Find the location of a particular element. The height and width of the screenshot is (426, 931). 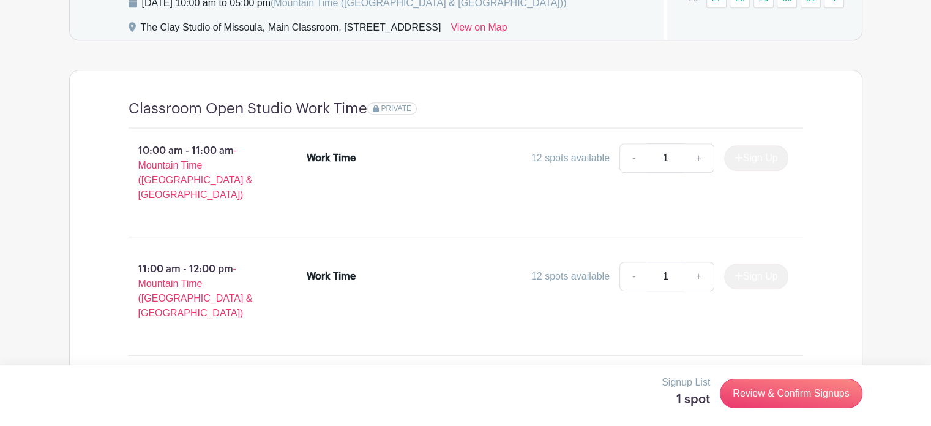

p: 10:00 am - 11:00 am is located at coordinates (198, 173).